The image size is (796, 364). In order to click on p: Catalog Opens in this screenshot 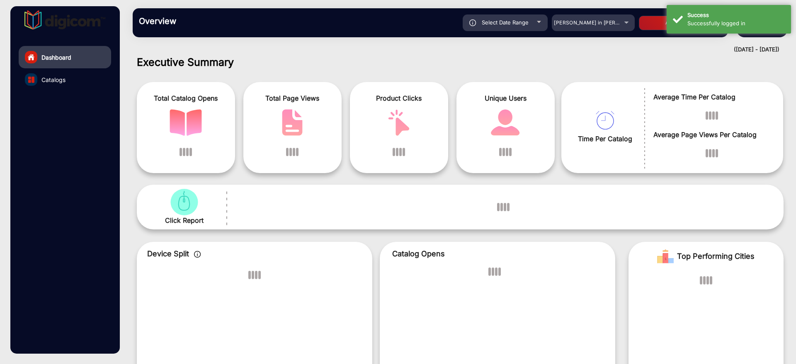, I will do `click(497, 254)`.